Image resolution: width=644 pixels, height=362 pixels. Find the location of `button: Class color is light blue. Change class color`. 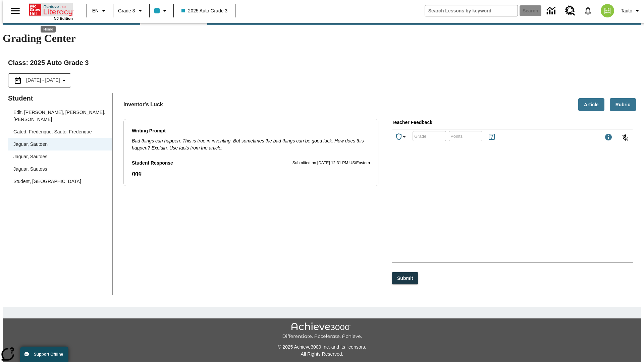

button: Class color is light blue. Change class color is located at coordinates (161, 11).